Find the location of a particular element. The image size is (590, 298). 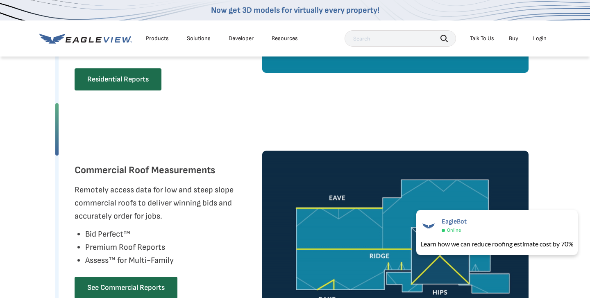

div: Learn how we can reduce roofing estimate cost by 70% is located at coordinates (497, 244).